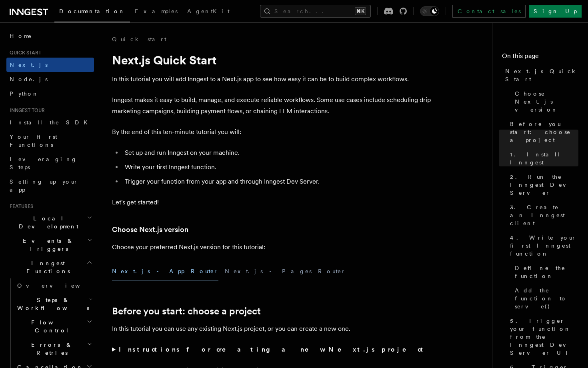  Describe the element at coordinates (156, 12) in the screenshot. I see `a: Examples` at that location.